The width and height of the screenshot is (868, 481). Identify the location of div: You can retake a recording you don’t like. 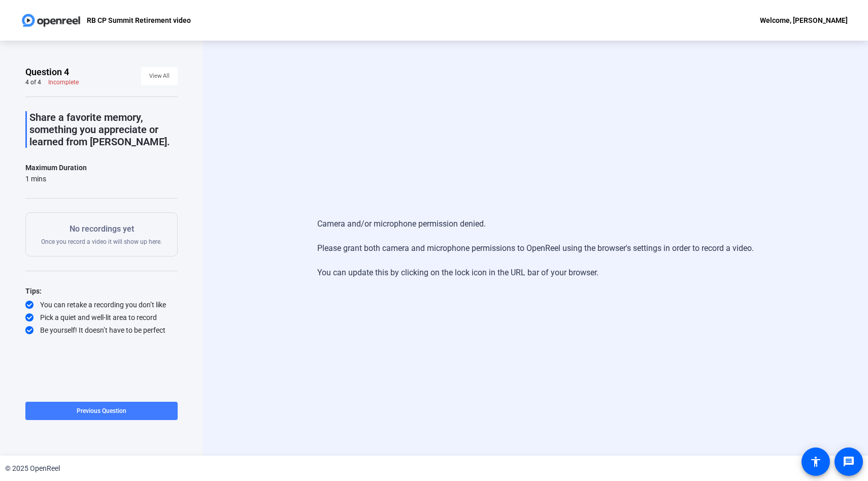
(102, 305).